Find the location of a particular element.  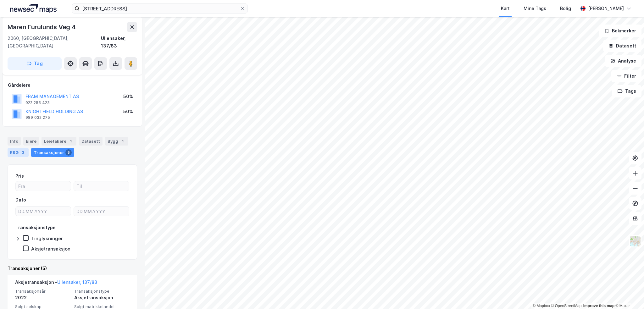

input: Til is located at coordinates (101, 186).